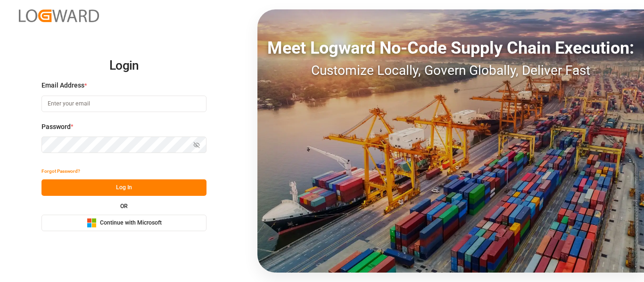  What do you see at coordinates (61, 171) in the screenshot?
I see `button: Forgot Password?` at bounding box center [61, 171].